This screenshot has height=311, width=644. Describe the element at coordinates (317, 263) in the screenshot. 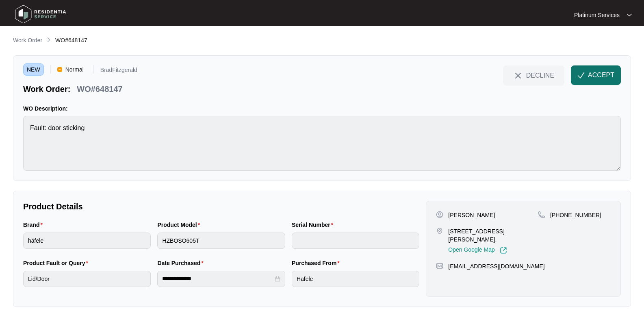

I see `label: Purchased From` at that location.